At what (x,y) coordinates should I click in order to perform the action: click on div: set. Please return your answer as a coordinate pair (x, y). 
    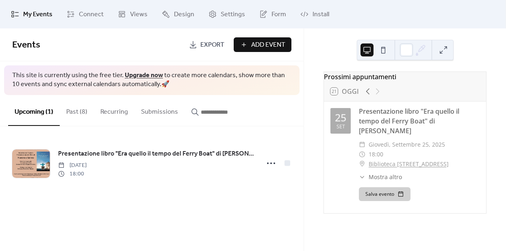
    Looking at the image, I should click on (340, 127).